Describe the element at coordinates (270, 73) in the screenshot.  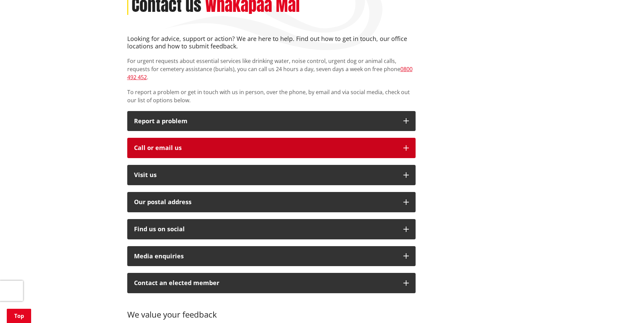
I see `a: 0800 492 452` at that location.